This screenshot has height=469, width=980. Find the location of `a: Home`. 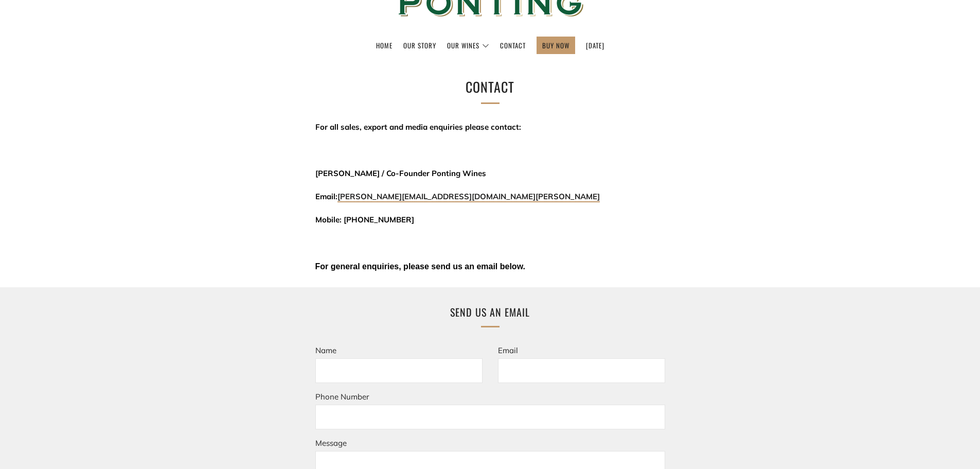

a: Home is located at coordinates (385, 45).